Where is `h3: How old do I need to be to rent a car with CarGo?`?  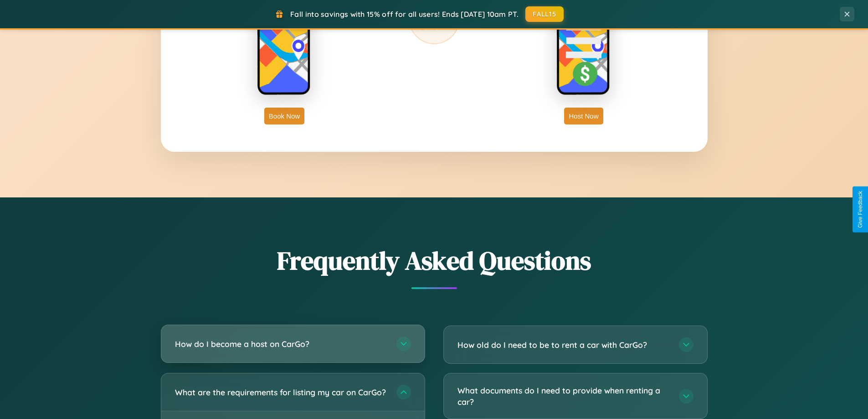
h3: How old do I need to be to rent a car with CarGo? is located at coordinates (564, 345).